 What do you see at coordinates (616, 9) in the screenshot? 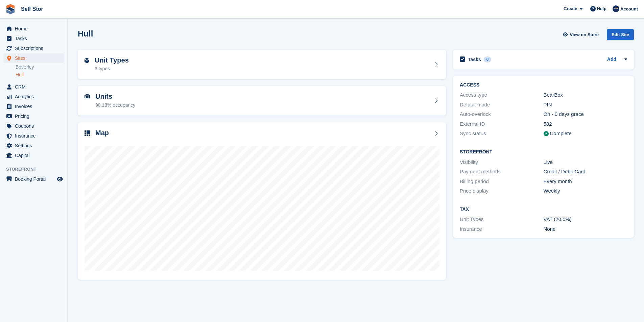
I see `img: Chris Rice` at bounding box center [616, 9].